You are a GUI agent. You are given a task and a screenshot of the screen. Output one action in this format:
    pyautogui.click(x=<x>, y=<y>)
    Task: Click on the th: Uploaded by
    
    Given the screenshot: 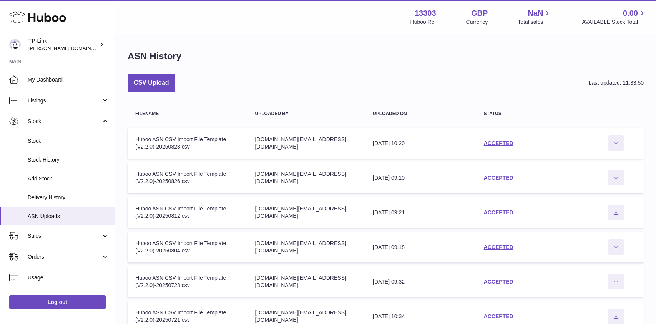 What is the action you would take?
    pyautogui.click(x=306, y=113)
    